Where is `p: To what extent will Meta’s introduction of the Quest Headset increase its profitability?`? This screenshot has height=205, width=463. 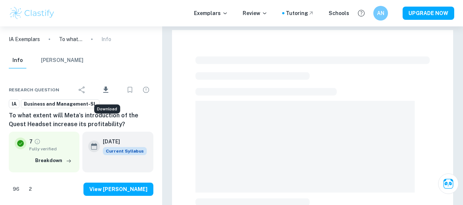
p: To what extent will Meta’s introduction of the Quest Headset increase its profitability? is located at coordinates (71, 39).